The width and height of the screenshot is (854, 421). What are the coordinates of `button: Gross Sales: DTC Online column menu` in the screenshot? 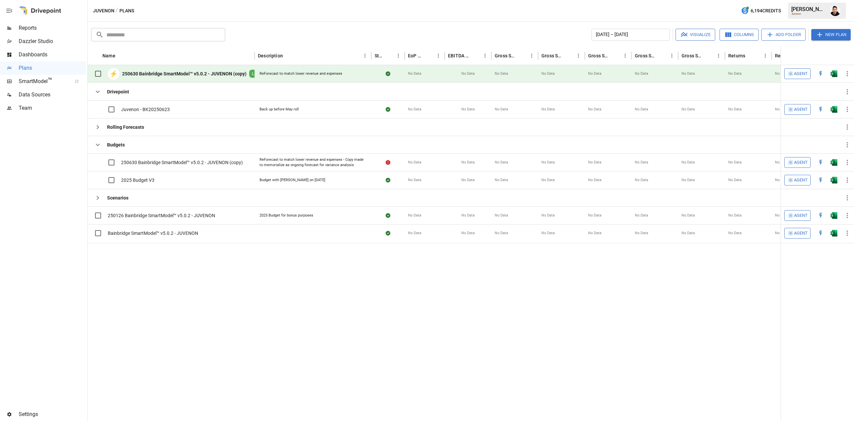 It's located at (578, 56).